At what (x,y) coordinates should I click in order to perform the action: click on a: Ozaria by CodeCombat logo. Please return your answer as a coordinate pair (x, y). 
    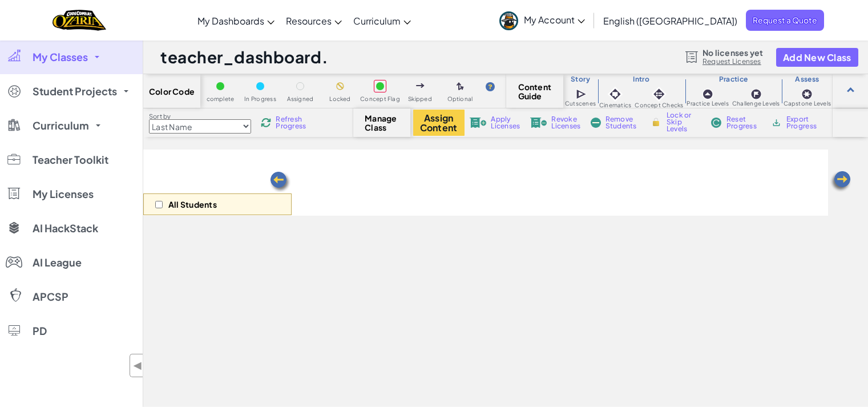
    Looking at the image, I should click on (78, 20).